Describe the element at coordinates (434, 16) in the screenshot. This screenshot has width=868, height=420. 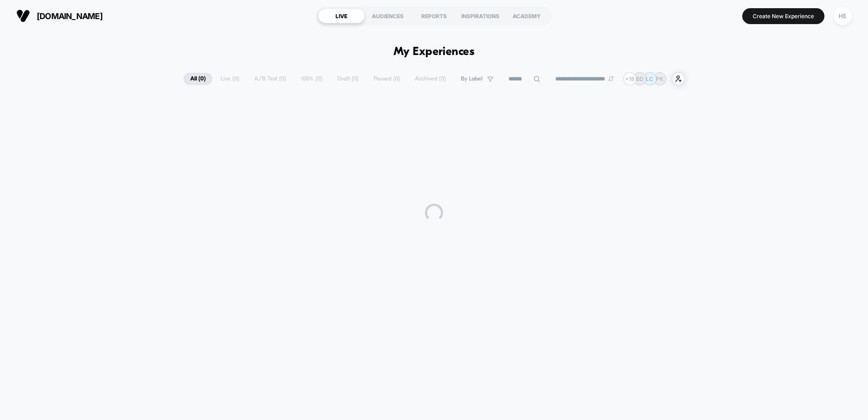
I see `div: REPORTS` at that location.